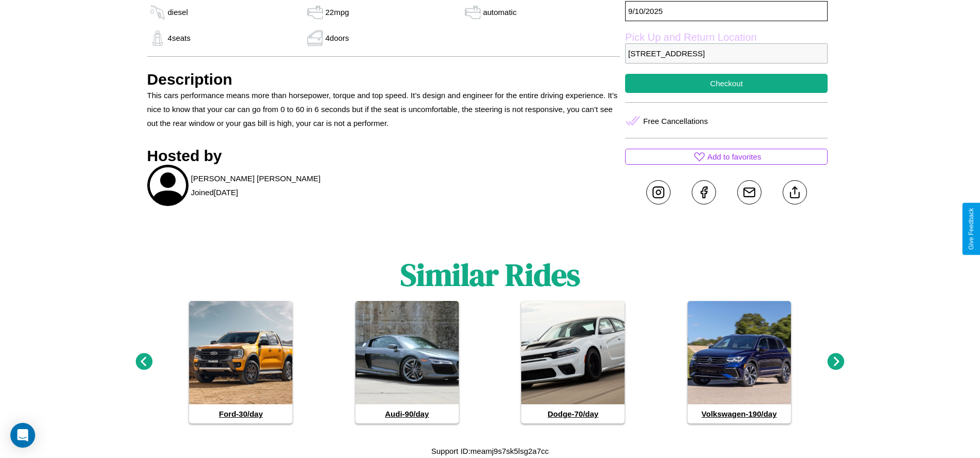 The image size is (980, 458). I want to click on p: automatic, so click(500, 12).